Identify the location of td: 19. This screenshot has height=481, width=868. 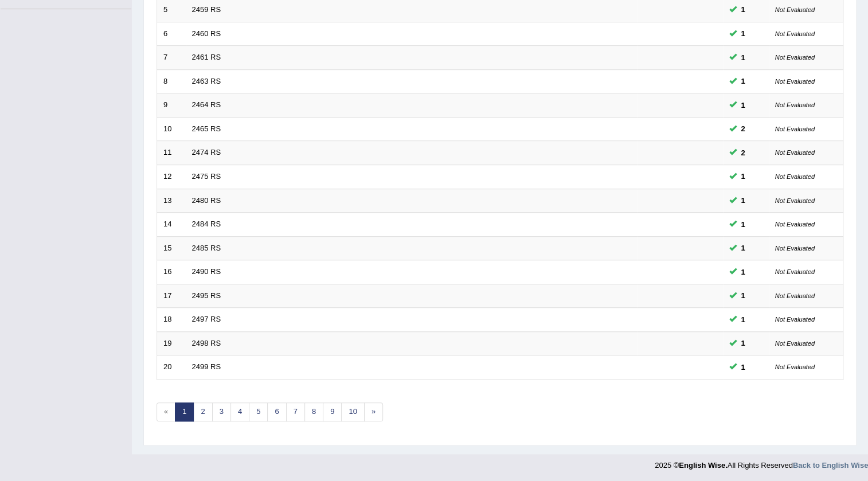
(172, 343).